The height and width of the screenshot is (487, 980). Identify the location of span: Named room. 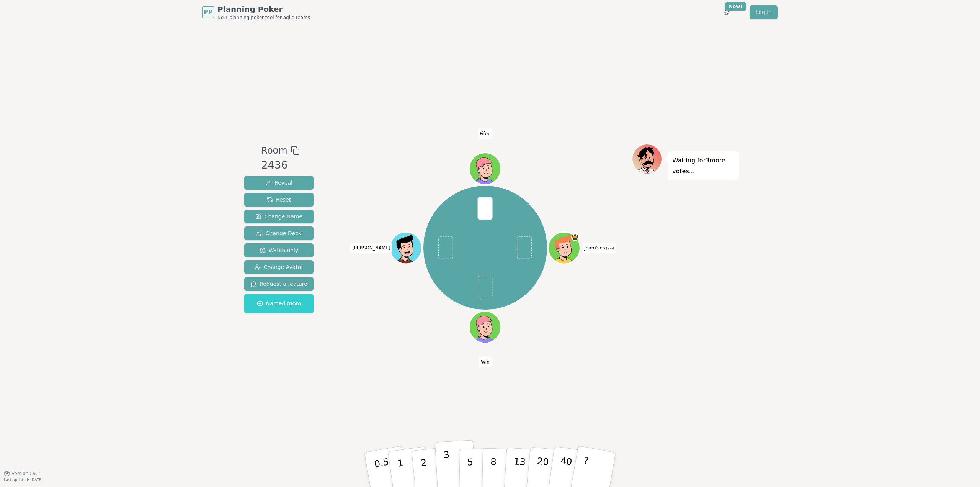
(278, 304).